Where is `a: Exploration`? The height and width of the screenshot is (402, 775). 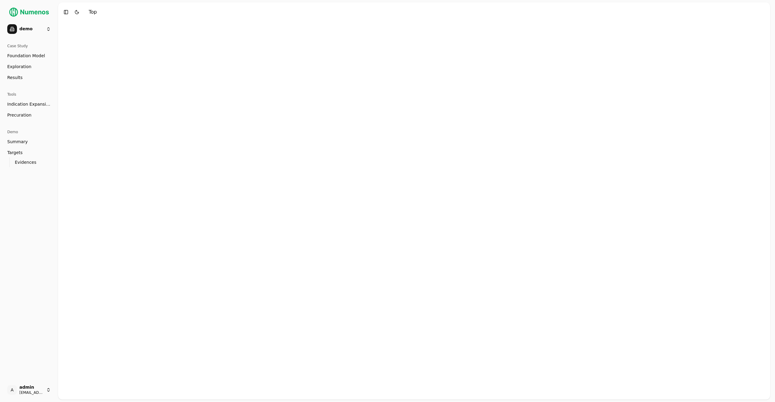 a: Exploration is located at coordinates (29, 67).